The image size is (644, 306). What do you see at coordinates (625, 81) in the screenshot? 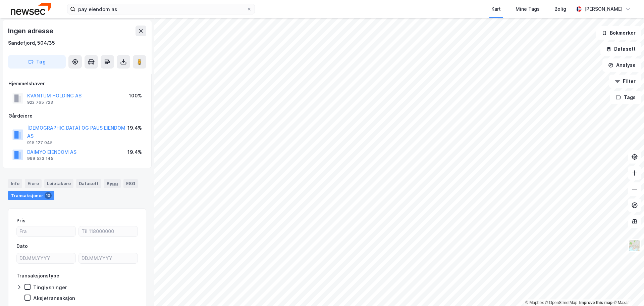
I see `button: Filter` at bounding box center [625, 81].